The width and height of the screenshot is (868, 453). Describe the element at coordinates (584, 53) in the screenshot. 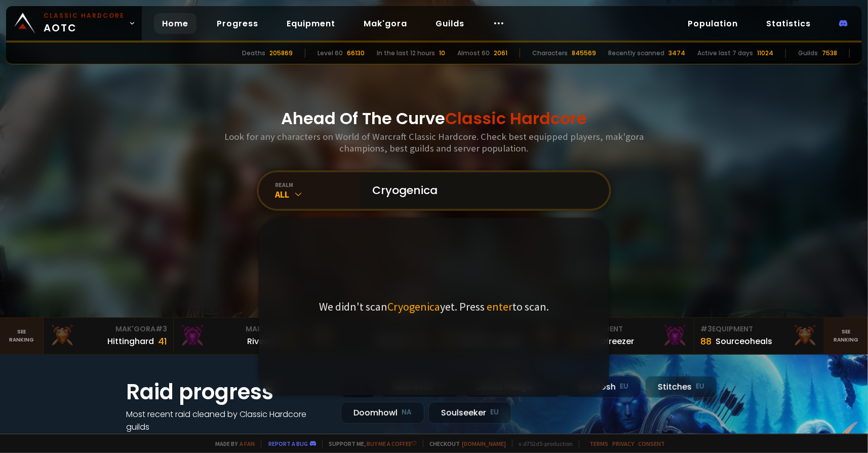

I see `div: 845569` at that location.